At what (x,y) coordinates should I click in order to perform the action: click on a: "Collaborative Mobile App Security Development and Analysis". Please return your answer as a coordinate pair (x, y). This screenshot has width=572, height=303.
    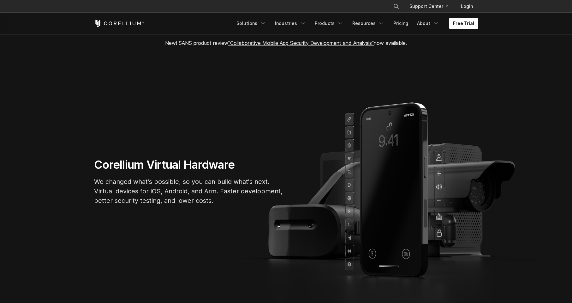
    Looking at the image, I should click on (301, 43).